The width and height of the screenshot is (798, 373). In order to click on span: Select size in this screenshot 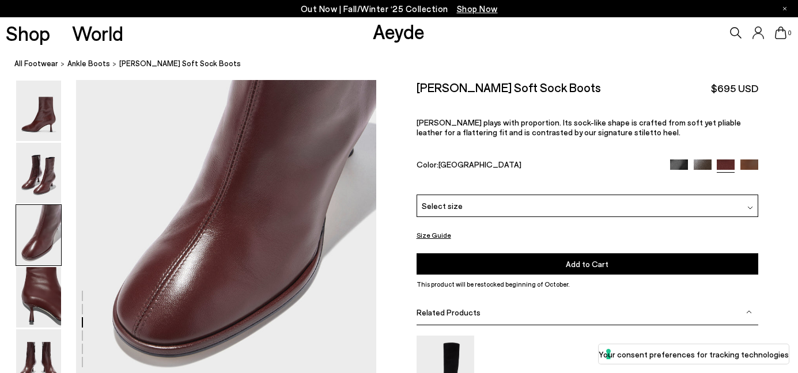, I will do `click(442, 206)`.